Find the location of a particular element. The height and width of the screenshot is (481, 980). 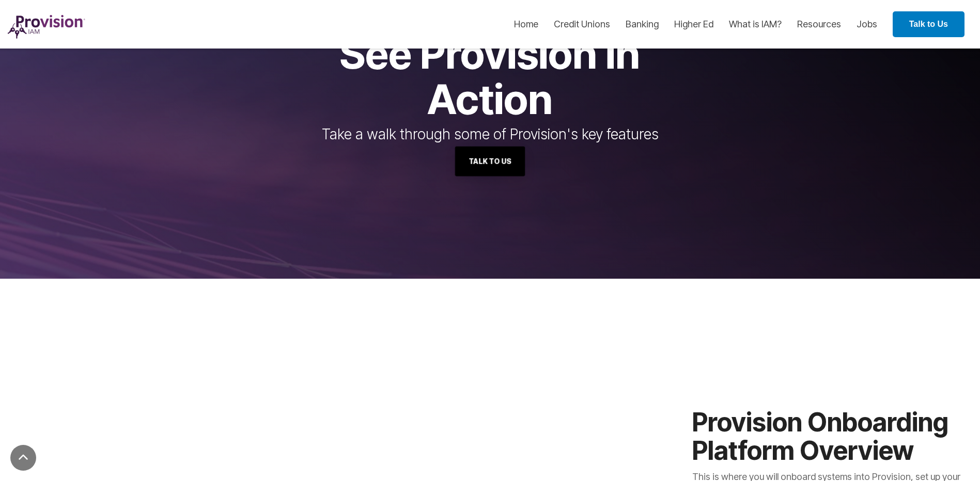

strong: Talk to Us is located at coordinates (929, 24).